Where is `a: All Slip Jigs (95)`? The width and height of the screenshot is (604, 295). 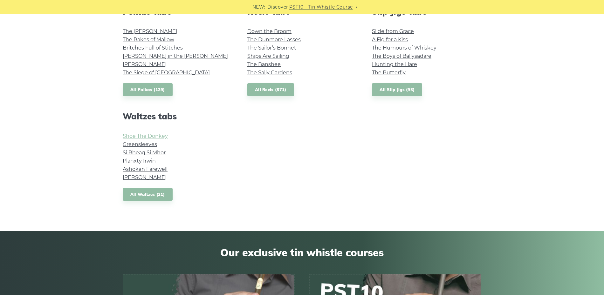 a: All Slip Jigs (95) is located at coordinates (397, 90).